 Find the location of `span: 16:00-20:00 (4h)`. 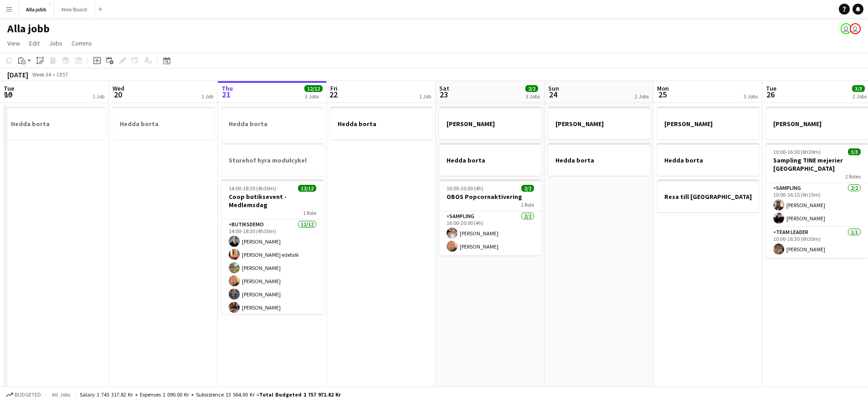

span: 16:00-20:00 (4h) is located at coordinates (465, 188).